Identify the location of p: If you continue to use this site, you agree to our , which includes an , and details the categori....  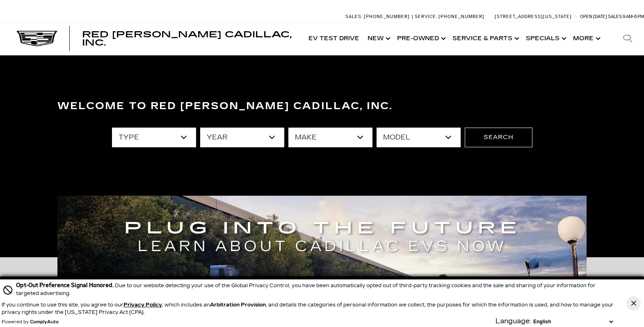
(308, 308).